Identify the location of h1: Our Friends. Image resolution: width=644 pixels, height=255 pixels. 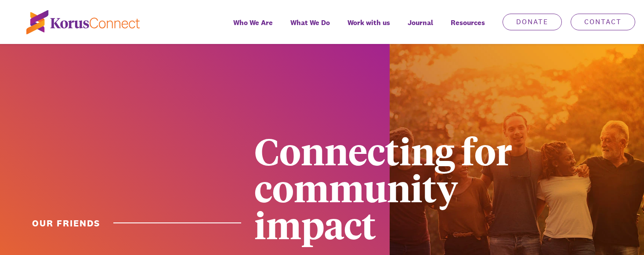
(137, 224).